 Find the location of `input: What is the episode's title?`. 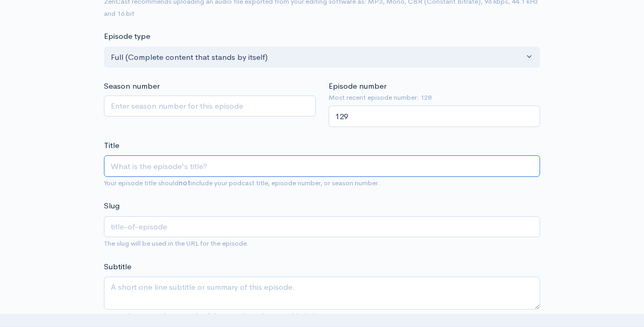

input: What is the episode's title? is located at coordinates (322, 166).